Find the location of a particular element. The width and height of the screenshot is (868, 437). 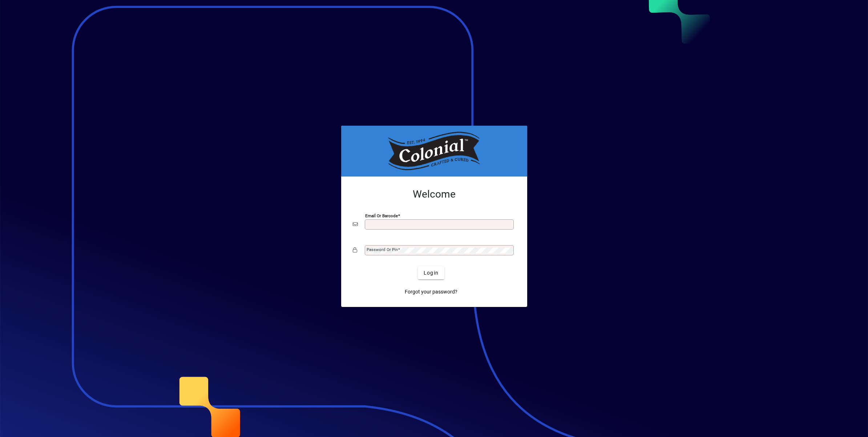

span: Forgot your password? is located at coordinates (431, 292).